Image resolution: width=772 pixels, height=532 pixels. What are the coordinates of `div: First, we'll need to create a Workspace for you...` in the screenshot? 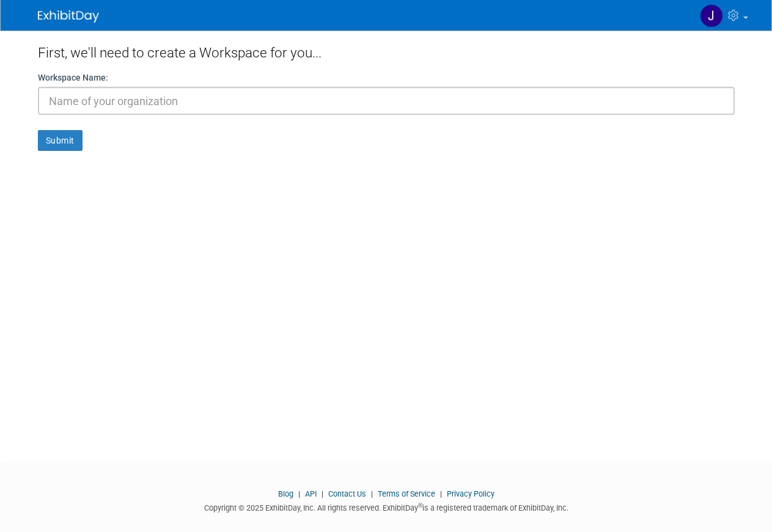 It's located at (387, 51).